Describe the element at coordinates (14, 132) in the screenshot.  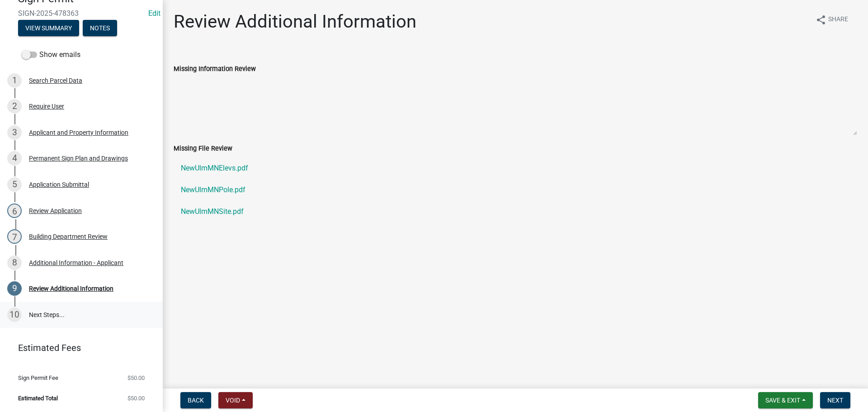
I see `div: 3` at that location.